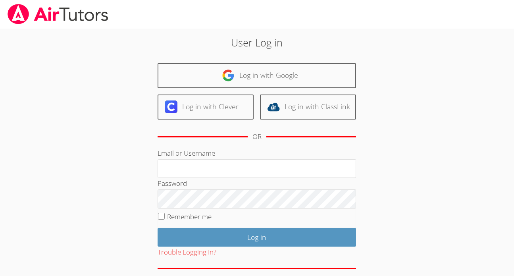 This screenshot has height=276, width=514. Describe the element at coordinates (187, 252) in the screenshot. I see `button: Trouble Logging In?` at that location.